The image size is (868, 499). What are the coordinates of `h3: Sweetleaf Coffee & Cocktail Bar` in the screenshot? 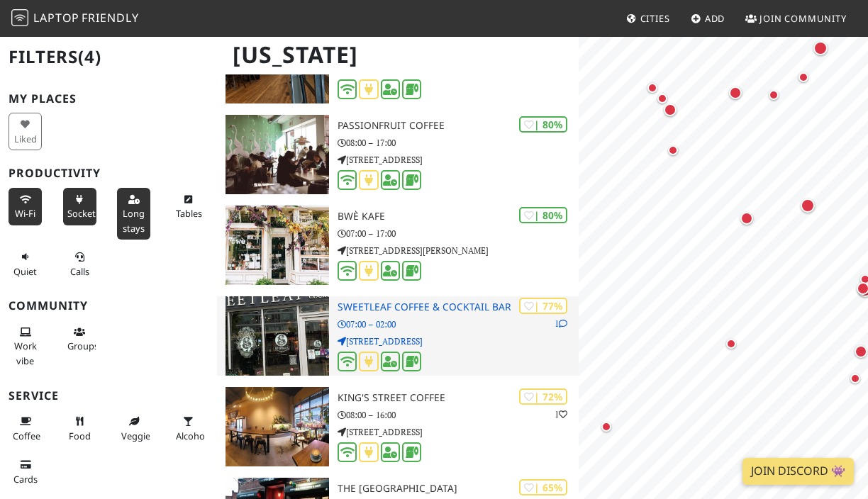 It's located at (458, 307).